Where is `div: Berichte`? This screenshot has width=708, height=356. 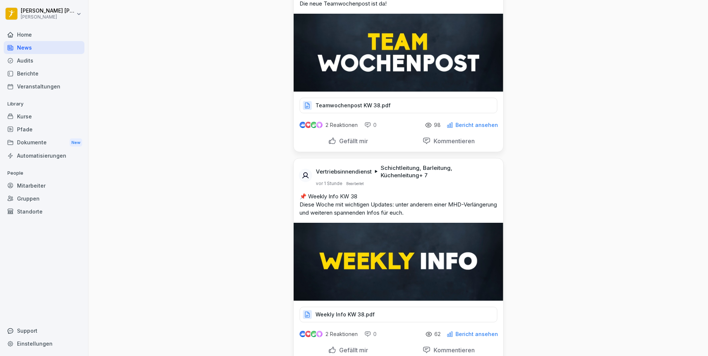
div: Berichte is located at coordinates (44, 73).